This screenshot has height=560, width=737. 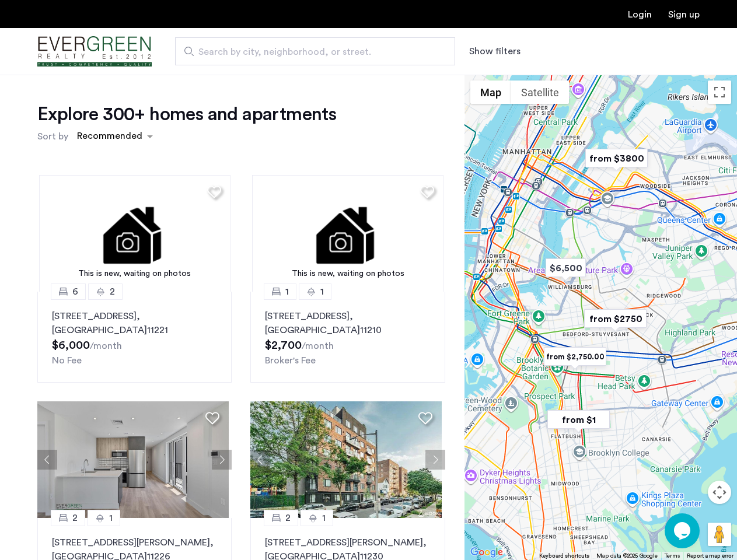 I want to click on button: Toggle fullscreen view, so click(x=719, y=92).